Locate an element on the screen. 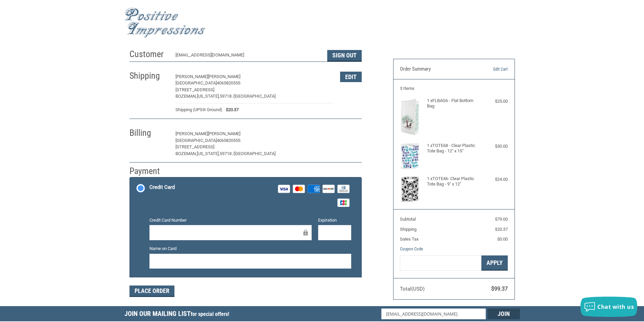 The height and width of the screenshot is (322, 644). input: Join is located at coordinates (504, 314).